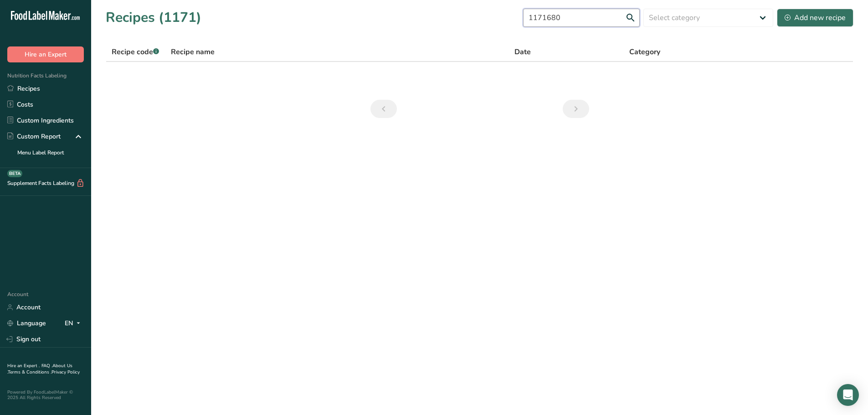  Describe the element at coordinates (46, 395) in the screenshot. I see `div: Powered By FoodLabelMaker © 2025 All Rights Reserved` at that location.